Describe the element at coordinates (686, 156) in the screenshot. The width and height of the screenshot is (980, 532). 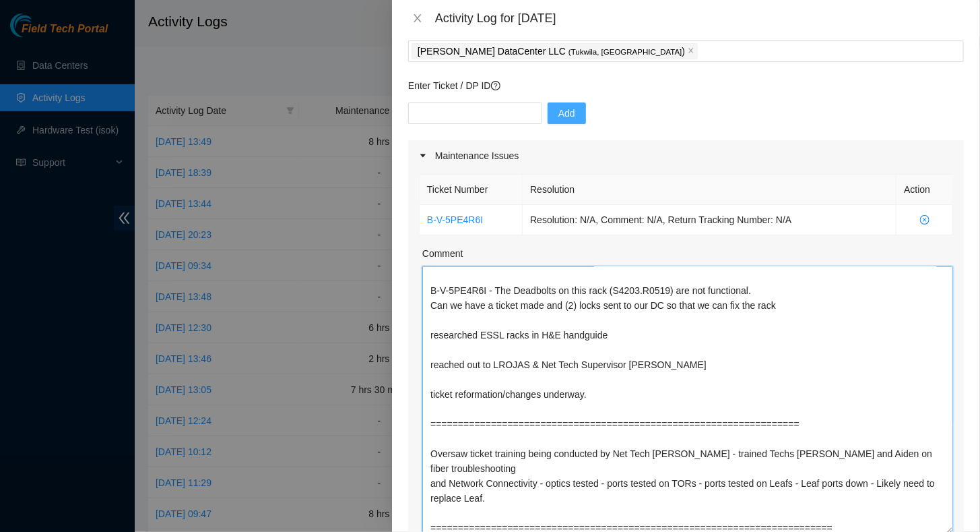
I see `div: Maintenance Issues` at that location.